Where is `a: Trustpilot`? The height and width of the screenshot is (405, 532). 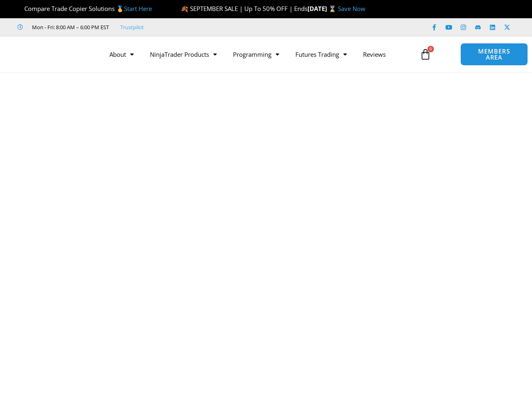 a: Trustpilot is located at coordinates (132, 27).